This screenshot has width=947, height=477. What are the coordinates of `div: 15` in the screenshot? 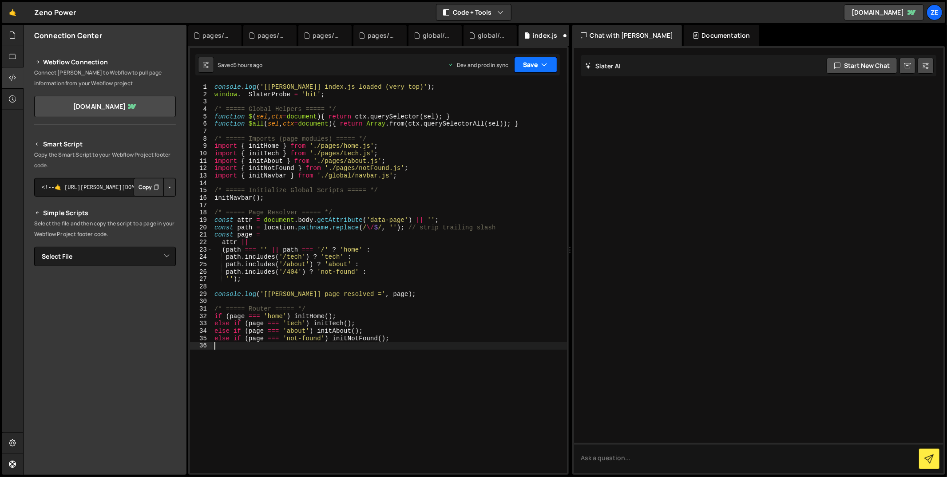 It's located at (201, 190).